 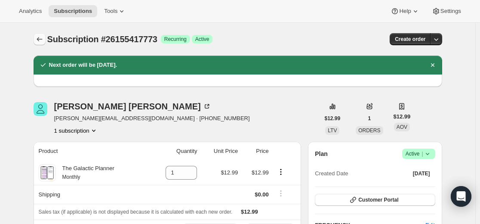 What do you see at coordinates (220, 151) in the screenshot?
I see `th: Unit Price` at bounding box center [220, 151].